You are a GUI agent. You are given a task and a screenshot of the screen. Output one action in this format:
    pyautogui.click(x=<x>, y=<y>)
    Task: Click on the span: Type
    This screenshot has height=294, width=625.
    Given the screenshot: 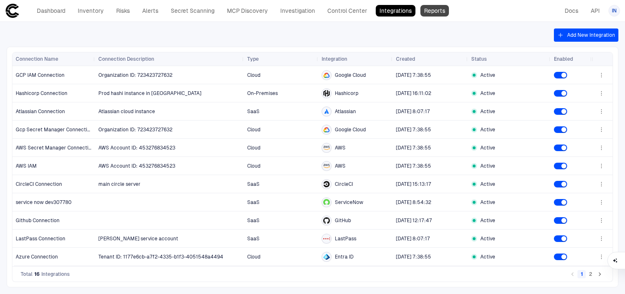 What is the action you would take?
    pyautogui.click(x=253, y=59)
    